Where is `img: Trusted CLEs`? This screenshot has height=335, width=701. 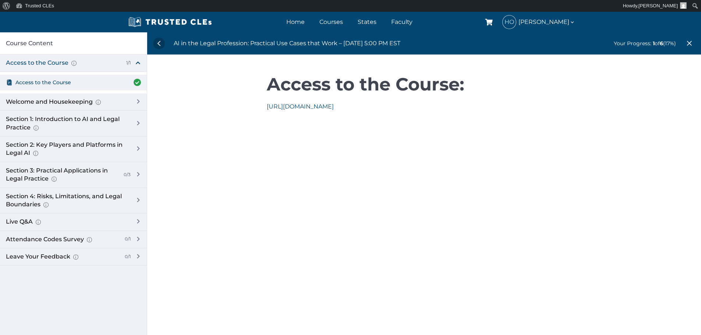
img: Trusted CLEs is located at coordinates (170, 22).